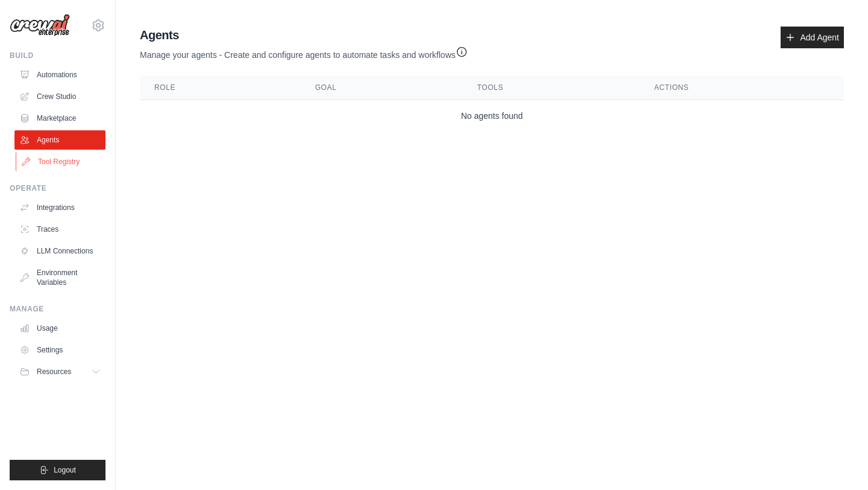 Image resolution: width=868 pixels, height=490 pixels. What do you see at coordinates (741, 88) in the screenshot?
I see `th: Actions` at bounding box center [741, 88].